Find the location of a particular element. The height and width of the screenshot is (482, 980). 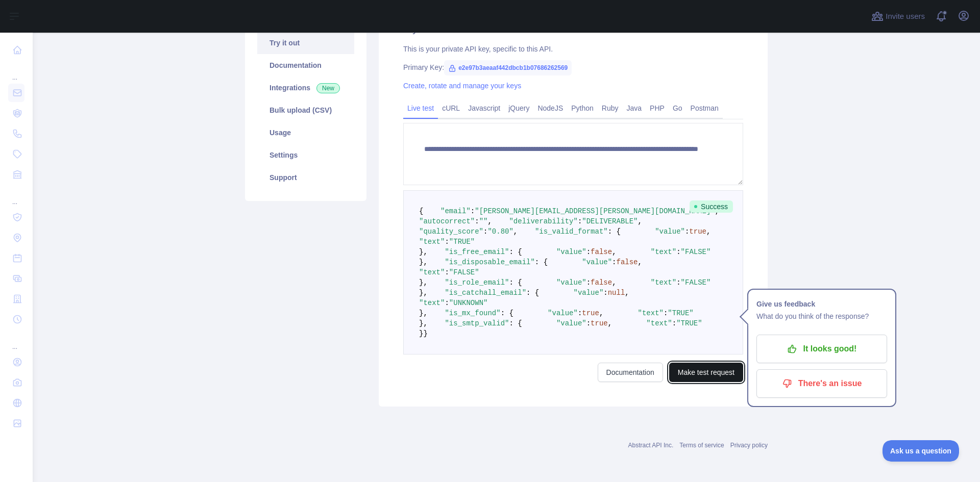

span: Invite users is located at coordinates (905, 16).